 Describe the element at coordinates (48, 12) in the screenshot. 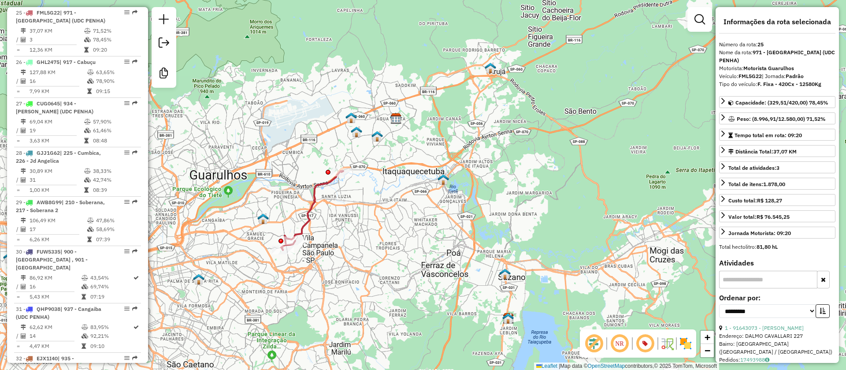

I see `span: FML5G22` at that location.